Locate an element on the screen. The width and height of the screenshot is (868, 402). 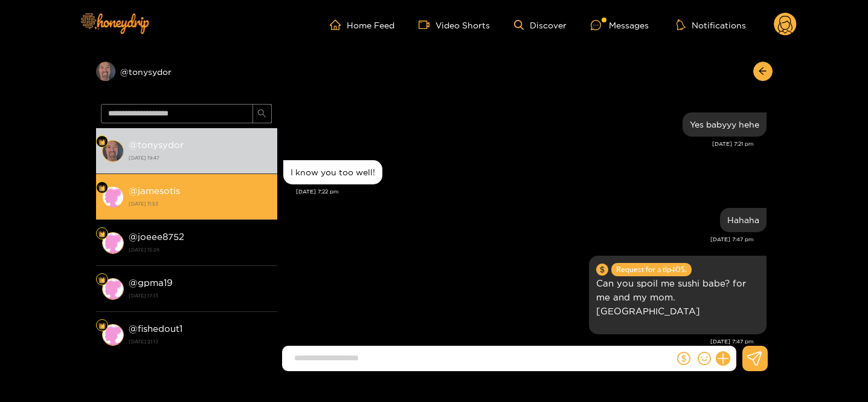
strong: @ tonysydor is located at coordinates (156, 144).